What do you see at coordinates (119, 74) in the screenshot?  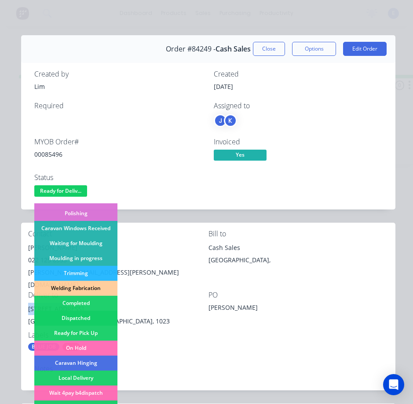 I see `div: Created by` at bounding box center [119, 74].